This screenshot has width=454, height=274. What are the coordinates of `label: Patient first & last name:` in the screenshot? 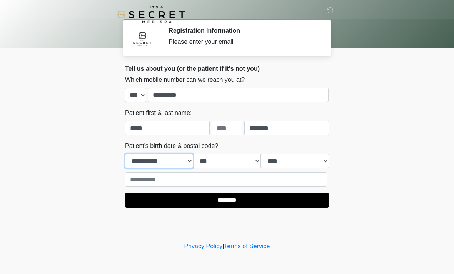 It's located at (158, 113).